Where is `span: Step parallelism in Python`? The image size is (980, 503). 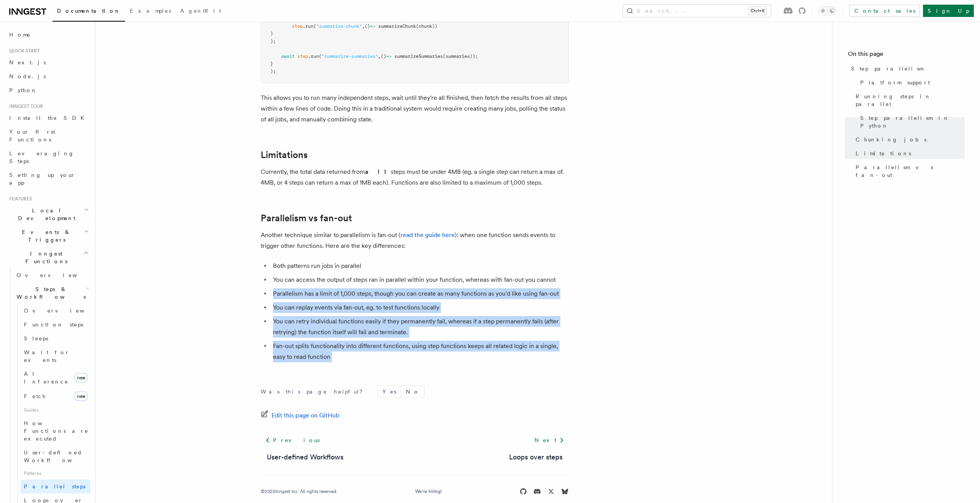 span: Step parallelism in Python is located at coordinates (912, 122).